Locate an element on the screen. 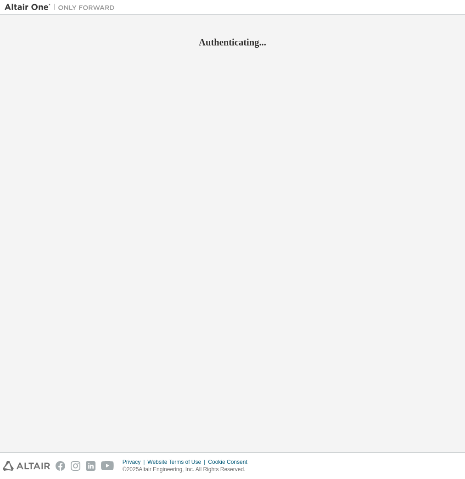 The width and height of the screenshot is (465, 479). img: Altair One is located at coordinates (62, 7).